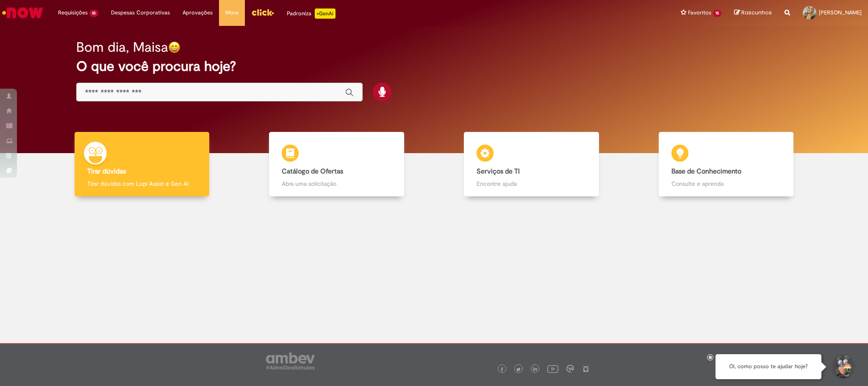 This screenshot has width=868, height=386. What do you see at coordinates (122, 47) in the screenshot?
I see `h2: Bom dia, Maisa` at bounding box center [122, 47].